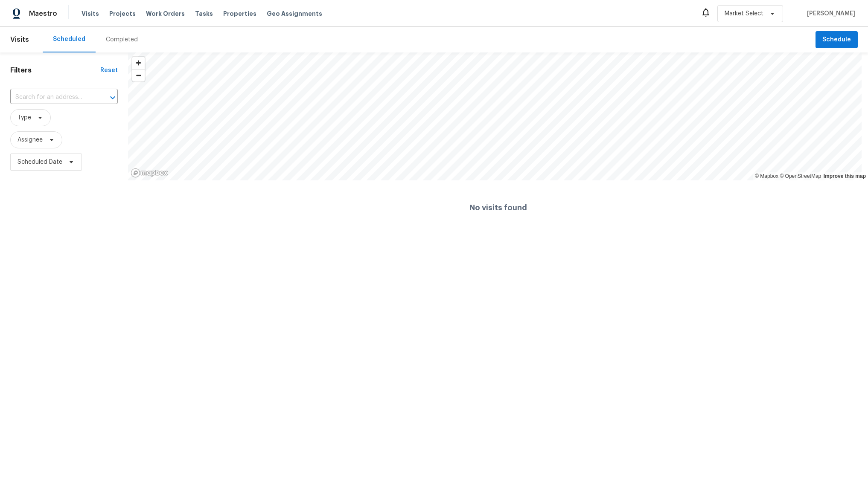 The width and height of the screenshot is (868, 481). What do you see at coordinates (149, 173) in the screenshot?
I see `a: Mapbox homepage` at bounding box center [149, 173].